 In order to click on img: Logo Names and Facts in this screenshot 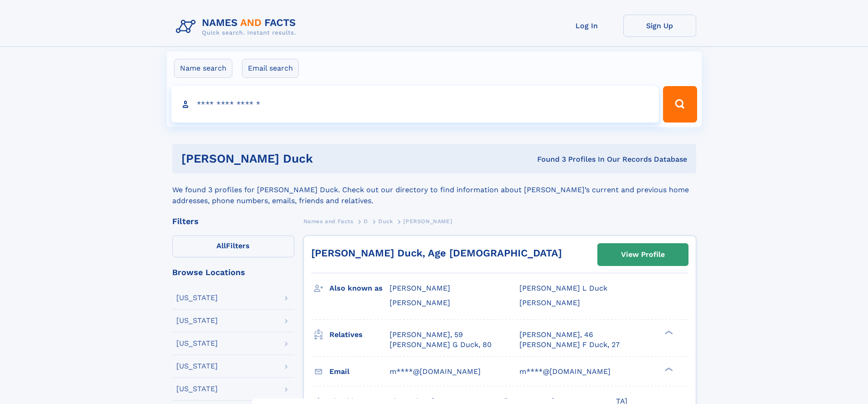, I will do `click(238, 27)`.